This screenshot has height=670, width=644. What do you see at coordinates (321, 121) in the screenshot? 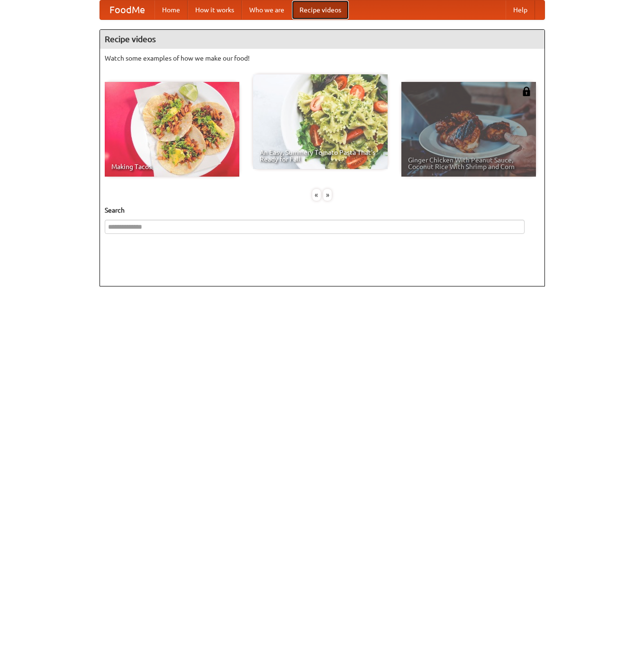
I see `a: An Easy, Summery Tomato Pasta That's Ready for Fall` at bounding box center [321, 121].